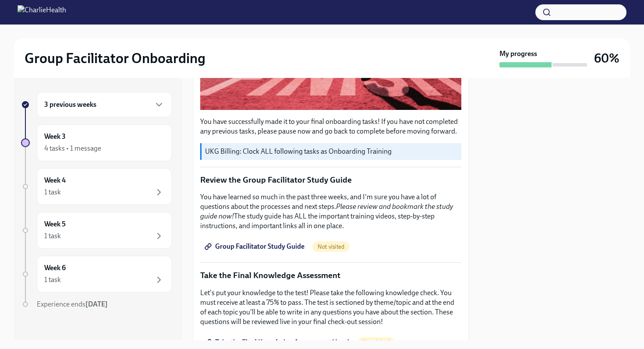 This screenshot has height=349, width=644. Describe the element at coordinates (606, 58) in the screenshot. I see `h3: 60%` at that location.